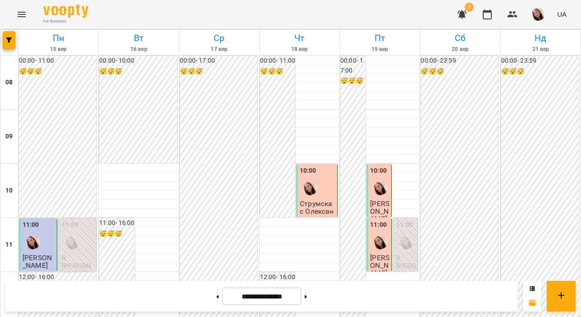 The width and height of the screenshot is (581, 317). What do you see at coordinates (138, 38) in the screenshot?
I see `h6: Вт` at bounding box center [138, 38].